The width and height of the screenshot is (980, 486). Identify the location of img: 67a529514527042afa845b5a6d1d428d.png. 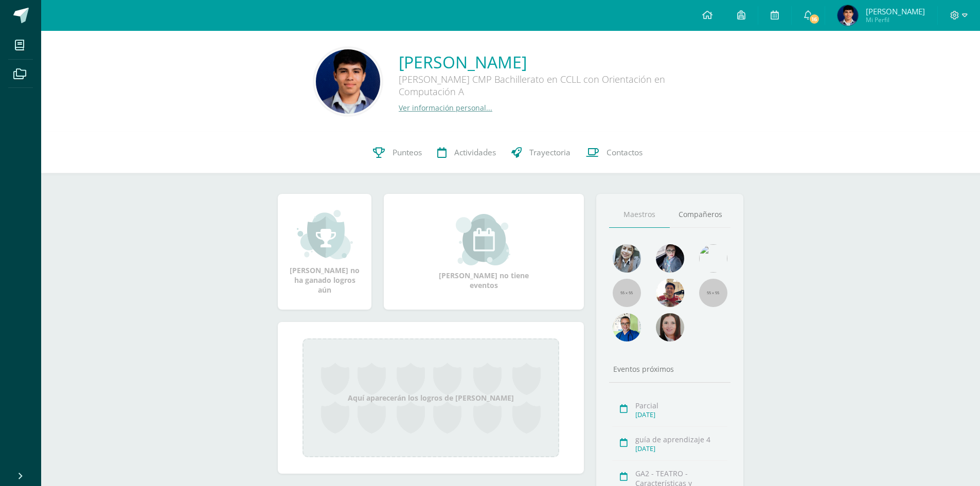
(848, 15).